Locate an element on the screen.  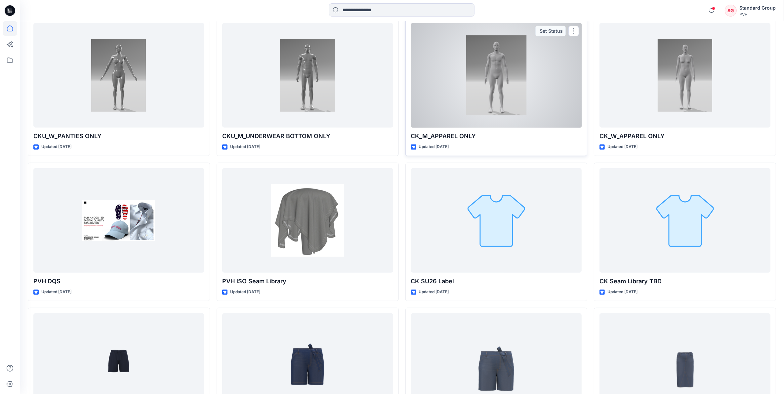
a: CKU_M_UNDERWEAR BOTTOM ONLY is located at coordinates (307, 75).